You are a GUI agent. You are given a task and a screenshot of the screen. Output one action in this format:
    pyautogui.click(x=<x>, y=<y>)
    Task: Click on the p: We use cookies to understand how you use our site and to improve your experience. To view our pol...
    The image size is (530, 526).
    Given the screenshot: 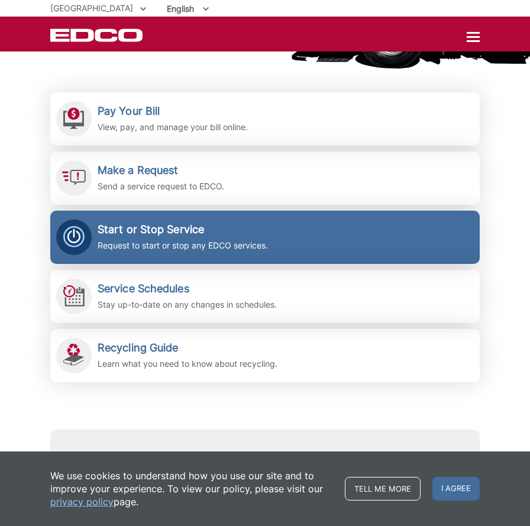 What is the action you would take?
    pyautogui.click(x=192, y=489)
    